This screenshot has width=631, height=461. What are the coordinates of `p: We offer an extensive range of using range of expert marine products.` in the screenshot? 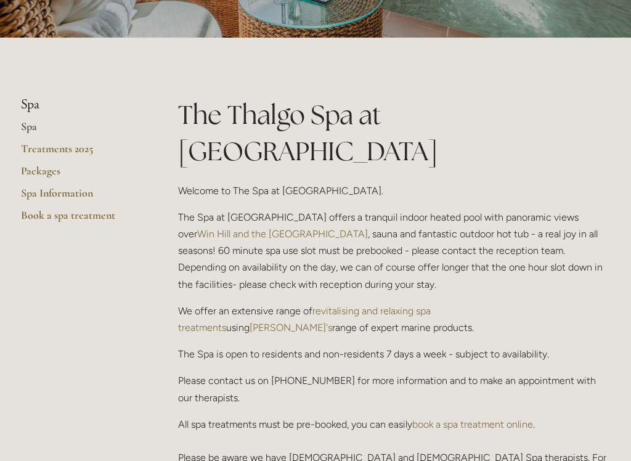 It's located at (394, 320).